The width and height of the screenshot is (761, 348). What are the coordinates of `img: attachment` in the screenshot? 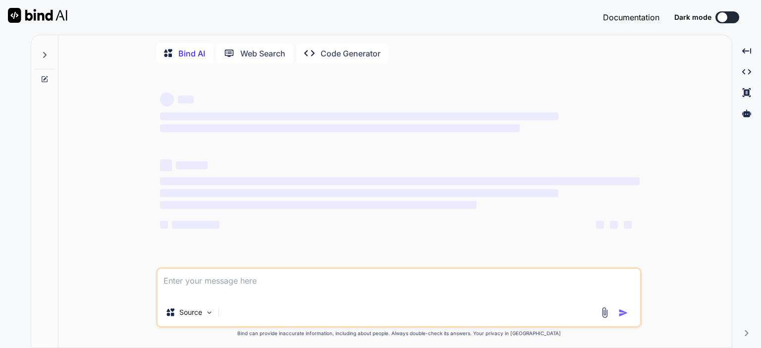 It's located at (605, 313).